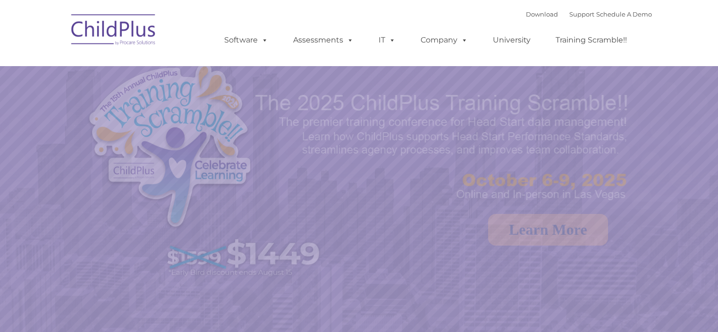 Image resolution: width=718 pixels, height=332 pixels. What do you see at coordinates (512, 40) in the screenshot?
I see `a: University` at bounding box center [512, 40].